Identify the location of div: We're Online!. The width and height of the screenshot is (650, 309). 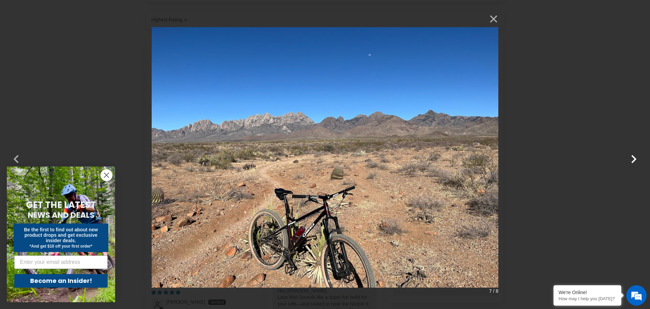
(588, 292).